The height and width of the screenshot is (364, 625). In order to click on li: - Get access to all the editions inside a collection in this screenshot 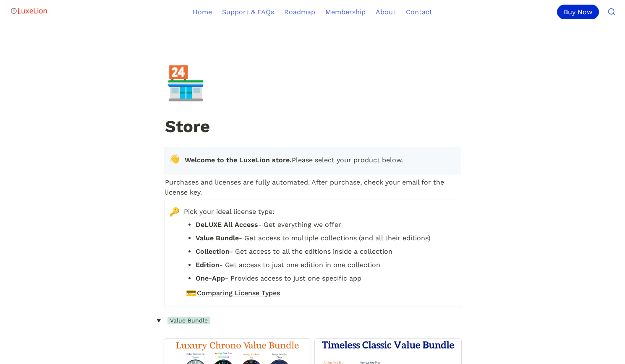, I will do `click(325, 252)`.